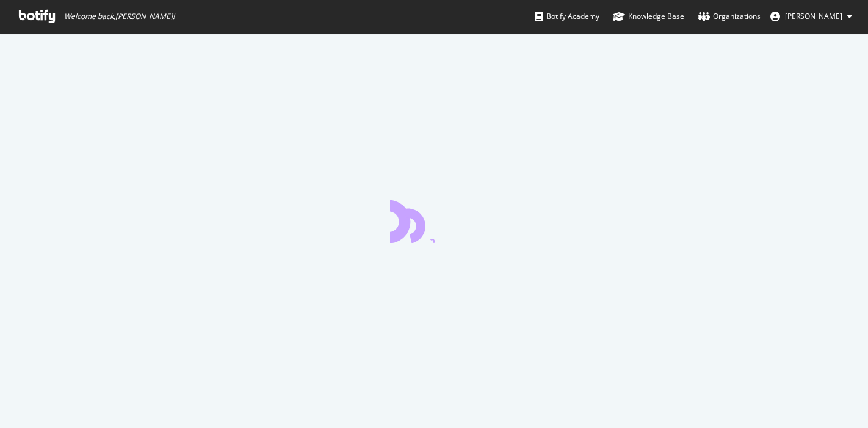 This screenshot has width=868, height=428. Describe the element at coordinates (648, 16) in the screenshot. I see `div: Knowledge Base` at that location.